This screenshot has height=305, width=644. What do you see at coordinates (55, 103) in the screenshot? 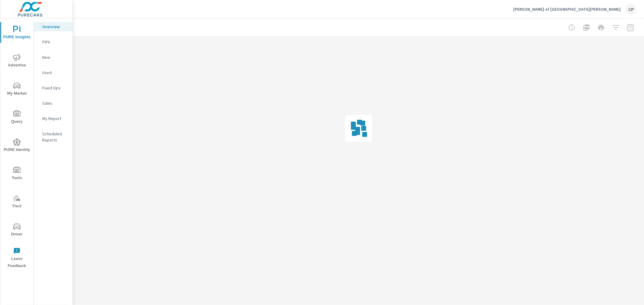
I see `p: Sales` at bounding box center [55, 103].